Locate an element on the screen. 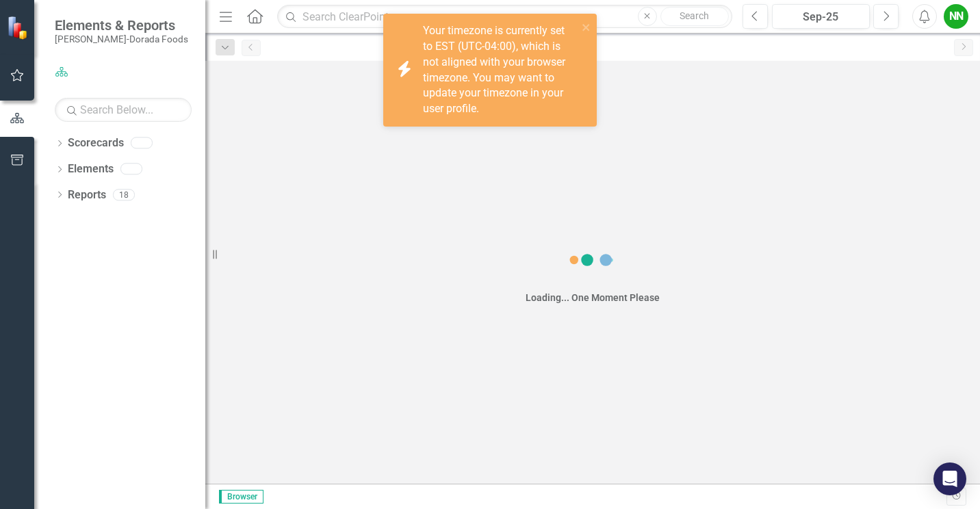  a: Scorecards is located at coordinates (96, 143).